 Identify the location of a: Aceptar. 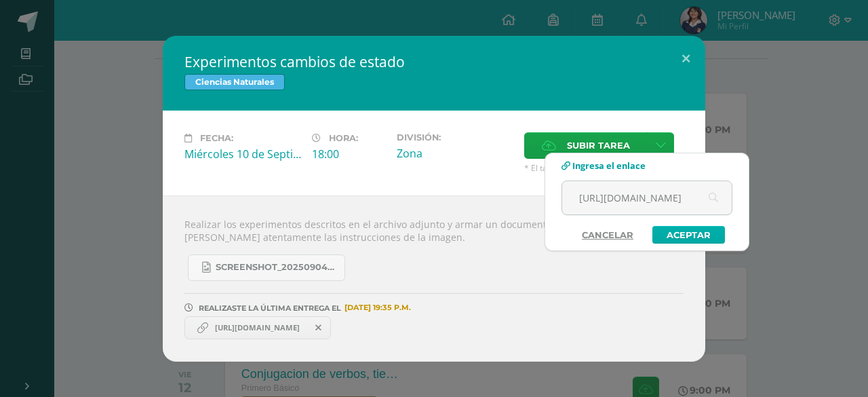
(688, 234).